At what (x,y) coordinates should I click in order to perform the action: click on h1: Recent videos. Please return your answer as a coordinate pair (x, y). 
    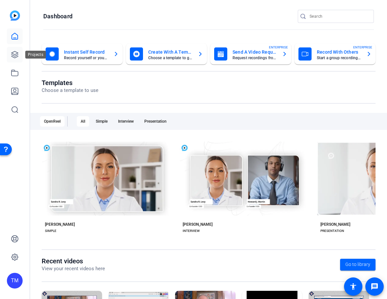
    Looking at the image, I should click on (73, 261).